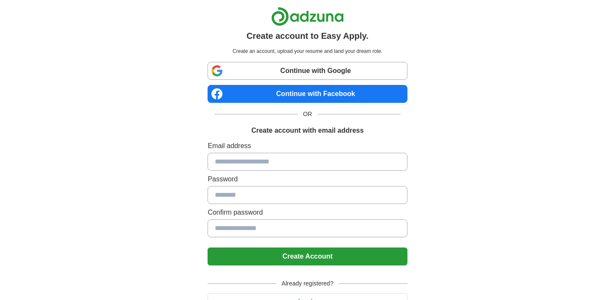  Describe the element at coordinates (307, 213) in the screenshot. I see `label: Confirm password` at that location.